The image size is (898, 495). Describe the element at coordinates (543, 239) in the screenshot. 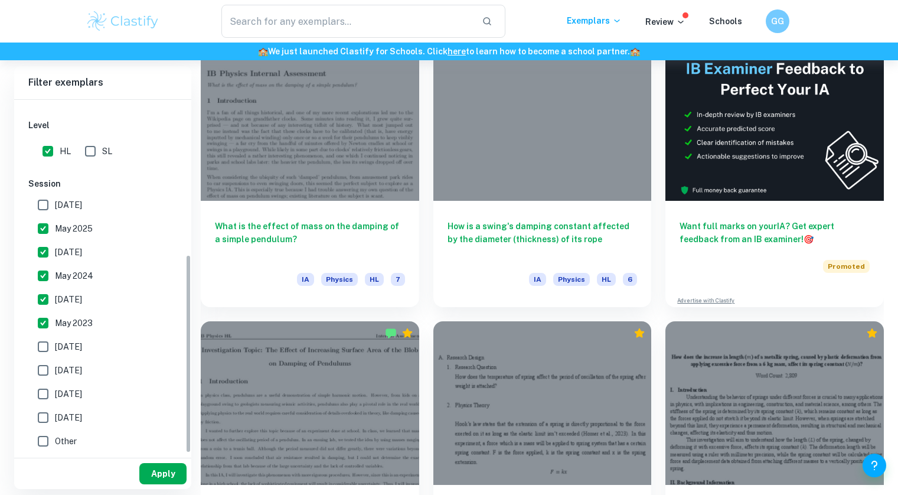

I see `h6: How is a swing's damping constant affected by the diameter (thickness) of its rope` at that location.